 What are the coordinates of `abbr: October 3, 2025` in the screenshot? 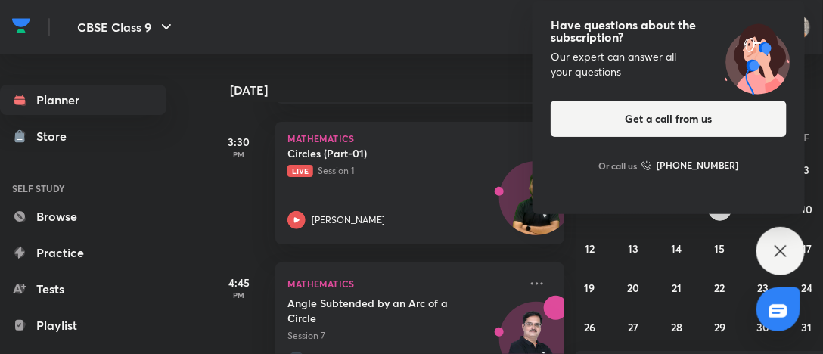 It's located at (807, 169).